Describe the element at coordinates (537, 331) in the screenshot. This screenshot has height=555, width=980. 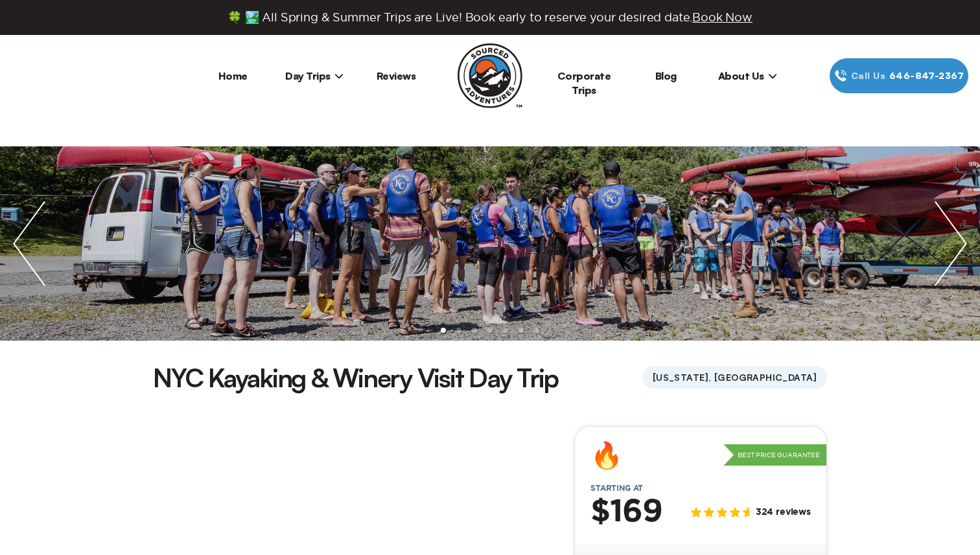
I see `li: slide item 7` at that location.